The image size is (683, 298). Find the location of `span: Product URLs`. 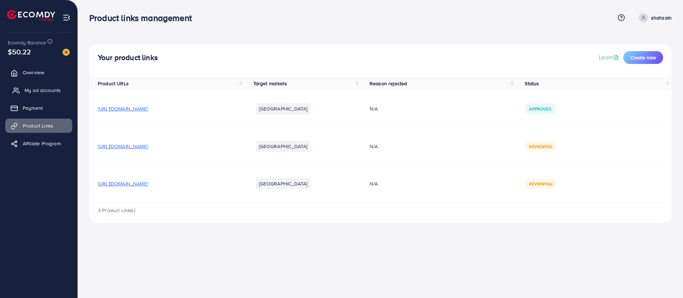

span: Product URLs is located at coordinates (113, 84).